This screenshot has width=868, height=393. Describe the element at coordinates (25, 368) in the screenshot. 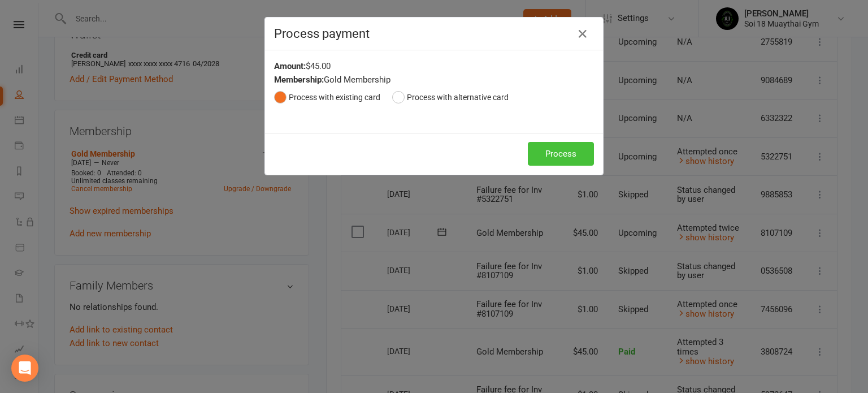

I see `div: Open Intercom Messenger` at that location.